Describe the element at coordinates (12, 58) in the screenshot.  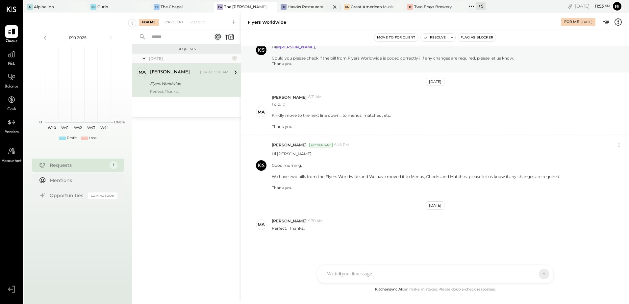
I see `a: P&L` at that location.